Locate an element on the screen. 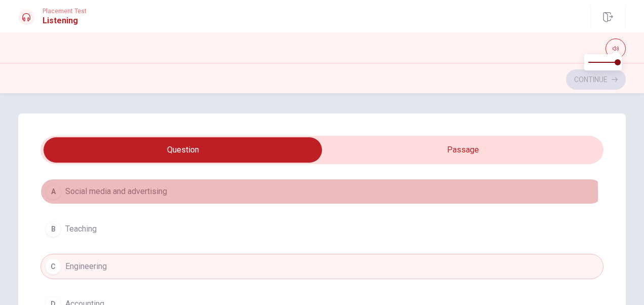  span: Engineering is located at coordinates (86, 267).